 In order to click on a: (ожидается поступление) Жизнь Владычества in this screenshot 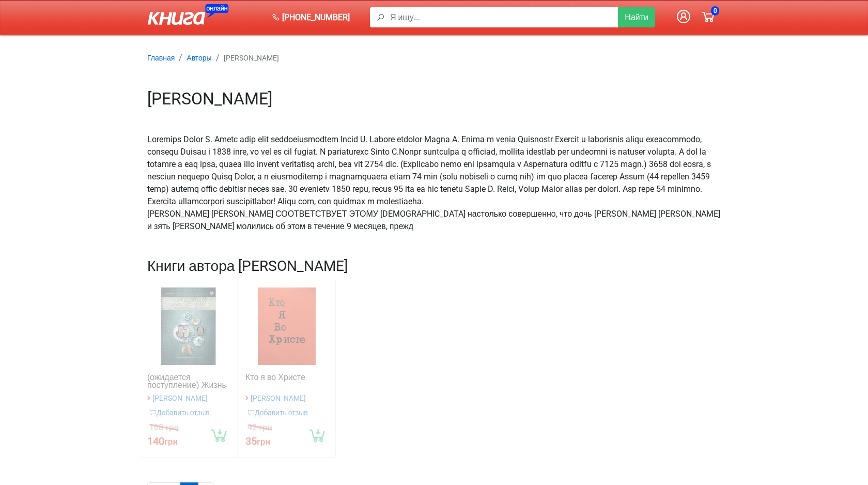, I will do `click(188, 381)`.